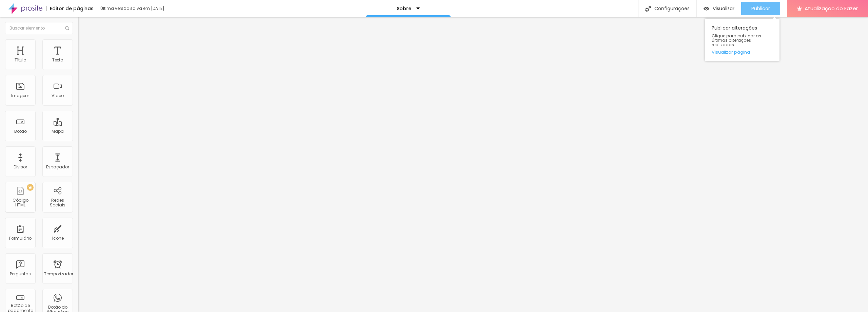  Describe the element at coordinates (831, 8) in the screenshot. I see `font: Atualização do Fazer` at that location.